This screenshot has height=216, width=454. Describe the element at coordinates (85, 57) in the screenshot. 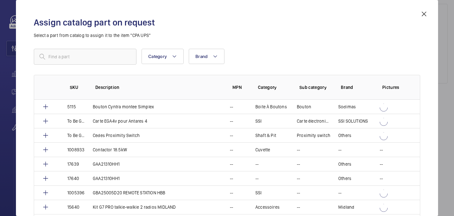

I see `input: Find a part` at that location.